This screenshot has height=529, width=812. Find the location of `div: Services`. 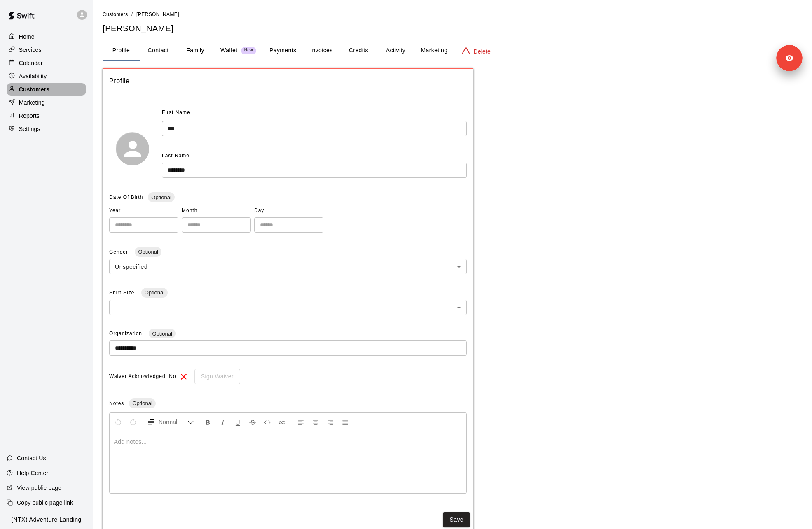

div: Services is located at coordinates (46, 50).